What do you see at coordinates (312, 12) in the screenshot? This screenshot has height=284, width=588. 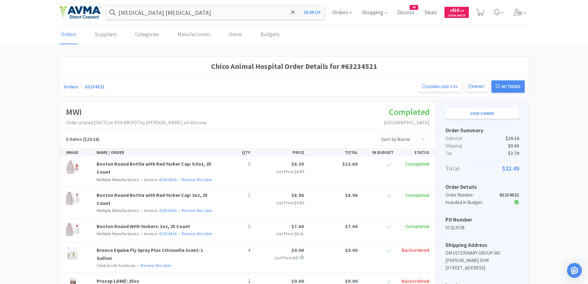 I see `button: Search` at bounding box center [312, 12].